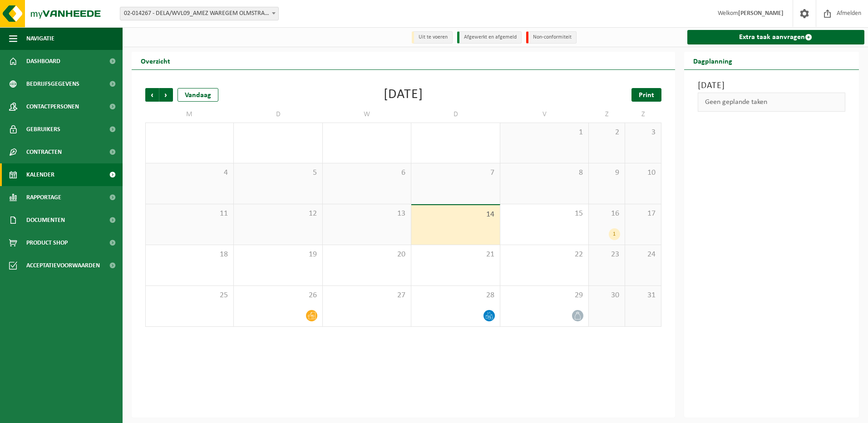  I want to click on span: 17, so click(643, 214).